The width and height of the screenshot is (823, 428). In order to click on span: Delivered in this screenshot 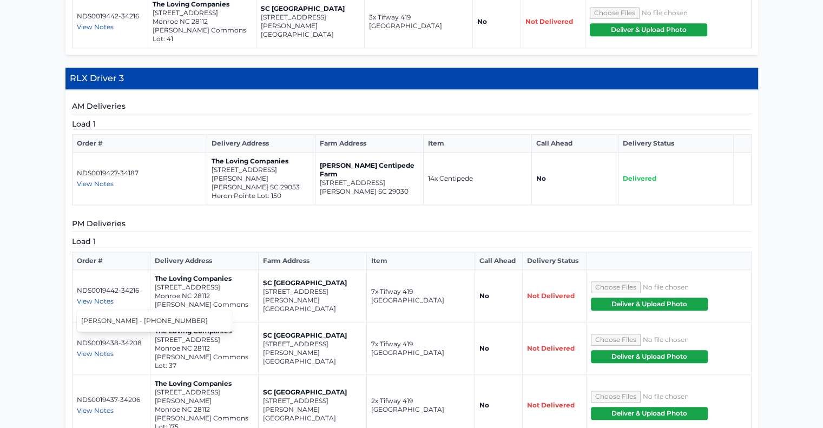, I will do `click(639, 178)`.